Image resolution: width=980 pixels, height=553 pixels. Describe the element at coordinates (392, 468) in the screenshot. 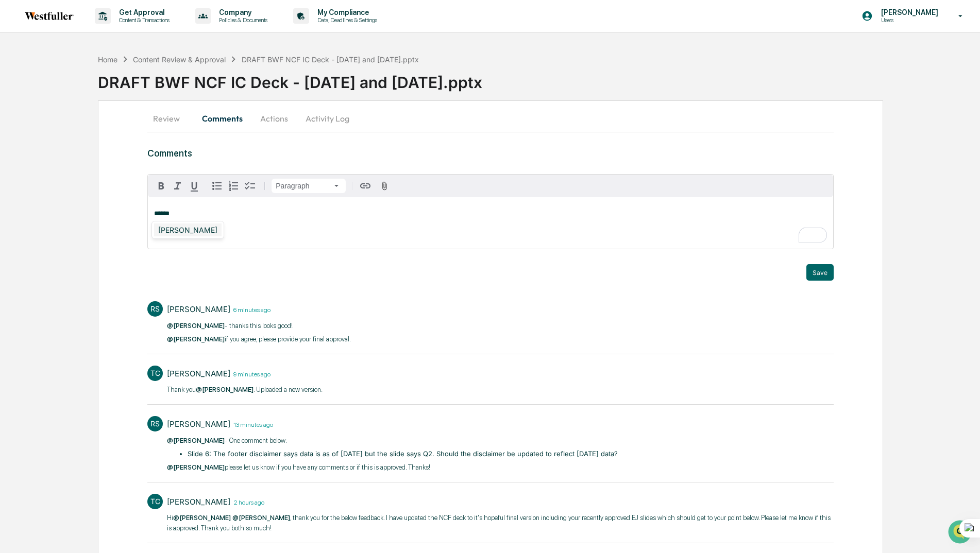

I see `p: please let us know if you have any comments or if this is approved. Thanks!` at that location.